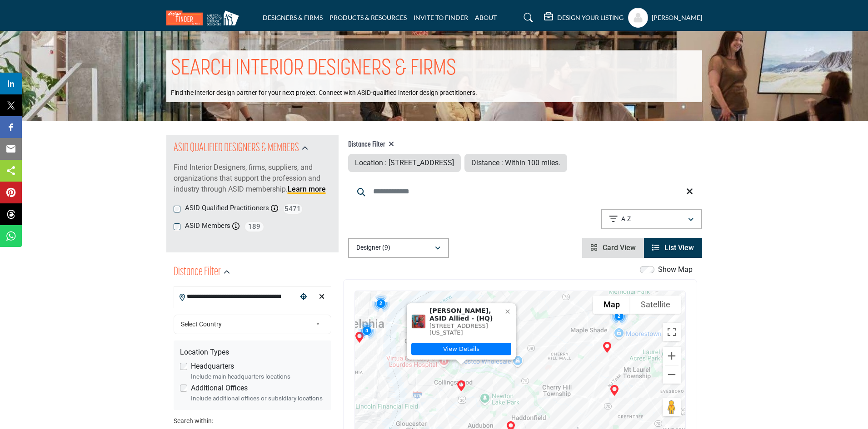 This screenshot has width=868, height=429. Describe the element at coordinates (258, 377) in the screenshot. I see `div: Include main headquarters locations` at that location.